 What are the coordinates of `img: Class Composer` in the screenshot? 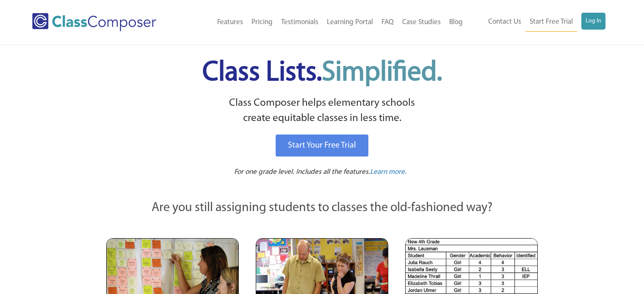 It's located at (94, 22).